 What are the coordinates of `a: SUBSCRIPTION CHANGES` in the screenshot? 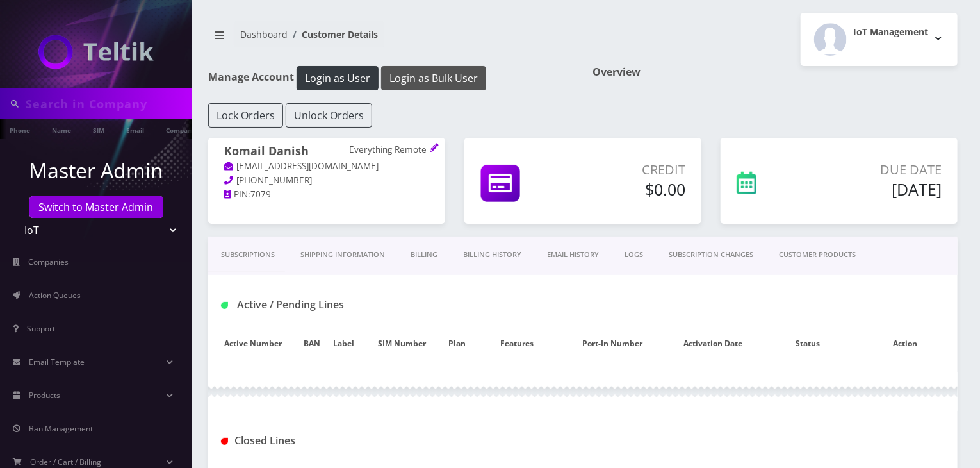 It's located at (711, 254).